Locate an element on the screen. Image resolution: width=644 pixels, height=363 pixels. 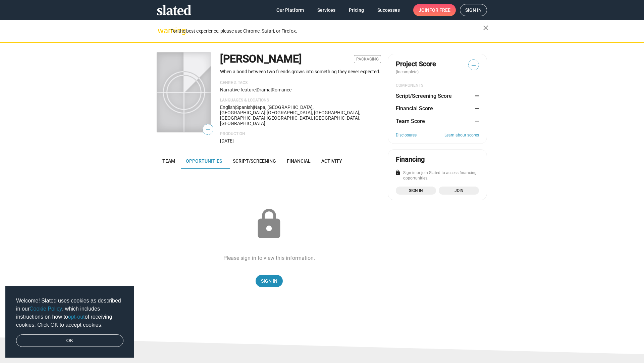
a: Joinfor free is located at coordinates (434, 10).